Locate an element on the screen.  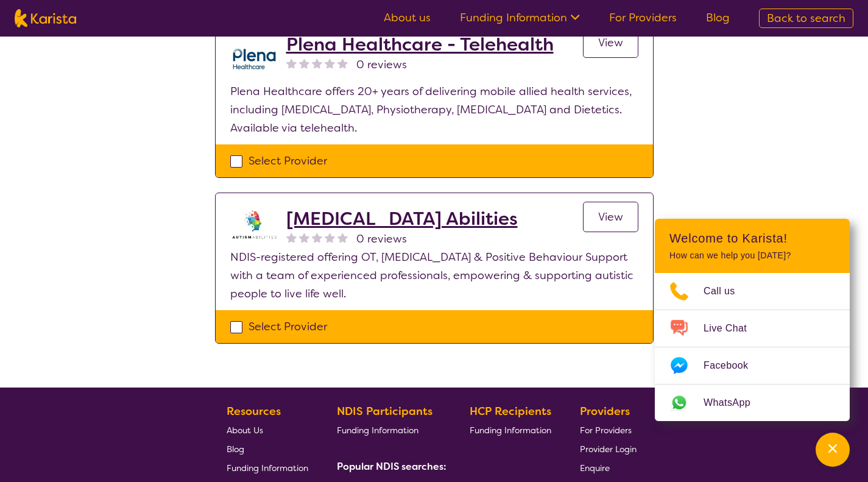
a: Back to search is located at coordinates (806, 18).